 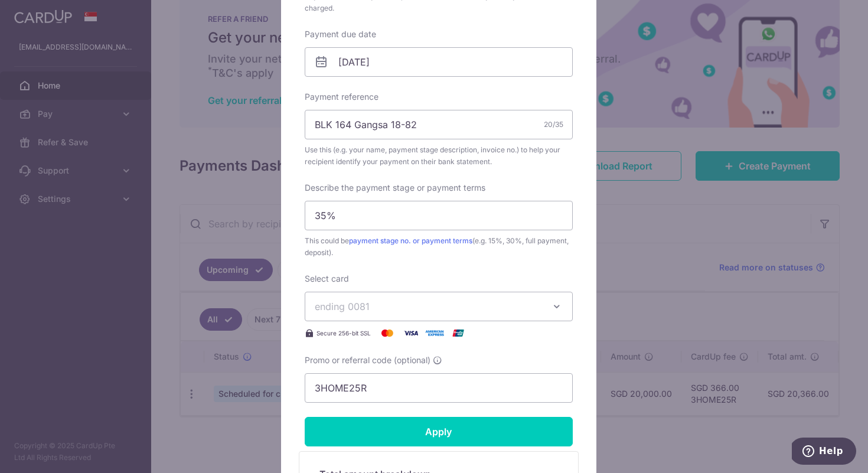 What do you see at coordinates (344, 333) in the screenshot?
I see `span: Secure 256-bit SSL` at bounding box center [344, 333].